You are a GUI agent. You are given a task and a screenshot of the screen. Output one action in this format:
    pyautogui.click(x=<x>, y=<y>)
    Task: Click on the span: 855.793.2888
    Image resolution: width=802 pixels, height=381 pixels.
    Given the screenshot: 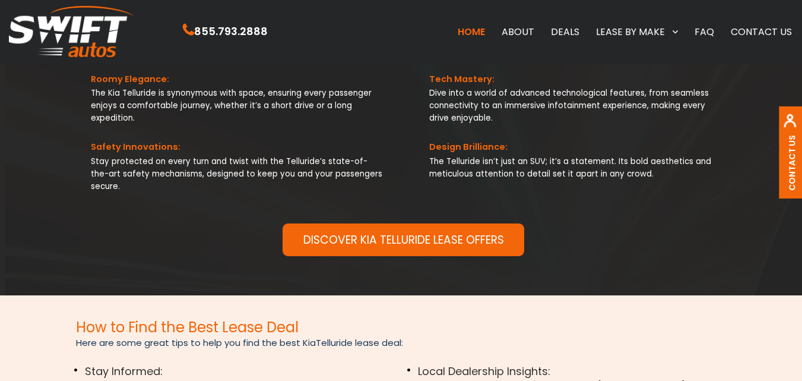 What is the action you would take?
    pyautogui.click(x=231, y=31)
    